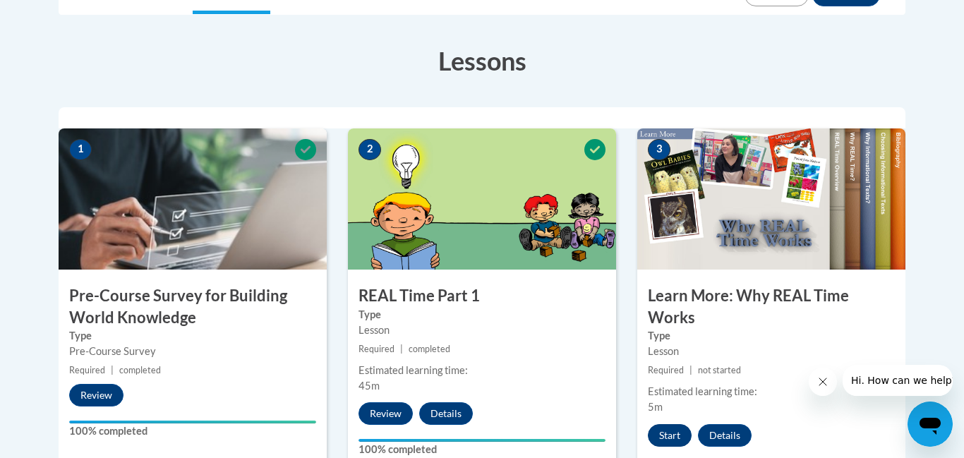 This screenshot has height=458, width=964. What do you see at coordinates (659, 150) in the screenshot?
I see `span: 3` at bounding box center [659, 150].